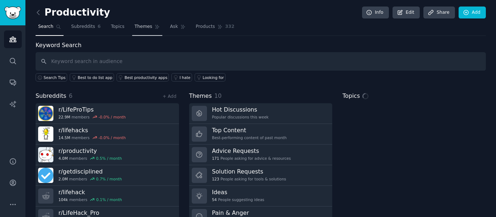  What do you see at coordinates (109, 159) in the screenshot?
I see `div: 0.5 % / month` at bounding box center [109, 159].